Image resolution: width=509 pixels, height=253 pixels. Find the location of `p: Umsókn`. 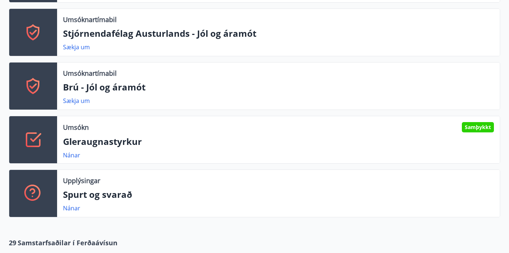

p: Umsókn is located at coordinates (76, 127).